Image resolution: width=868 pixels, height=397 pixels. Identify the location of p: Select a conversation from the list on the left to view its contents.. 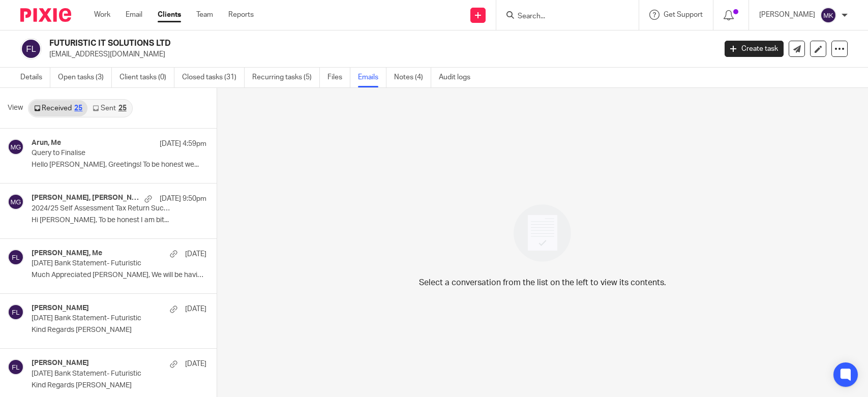
(543, 283).